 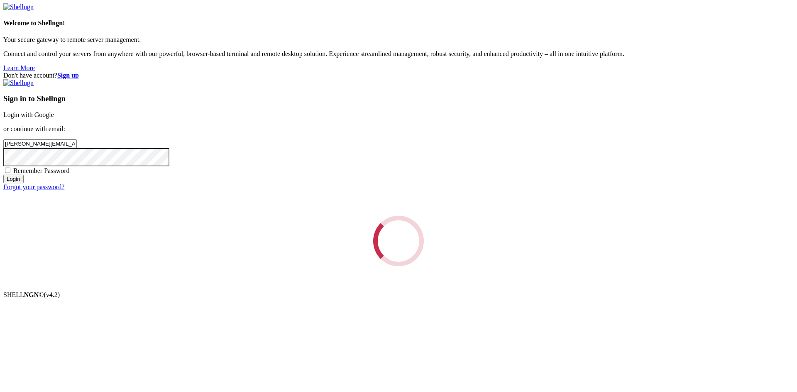 What do you see at coordinates (399, 23) in the screenshot?
I see `h4: Welcome to Shellngn!` at bounding box center [399, 23].